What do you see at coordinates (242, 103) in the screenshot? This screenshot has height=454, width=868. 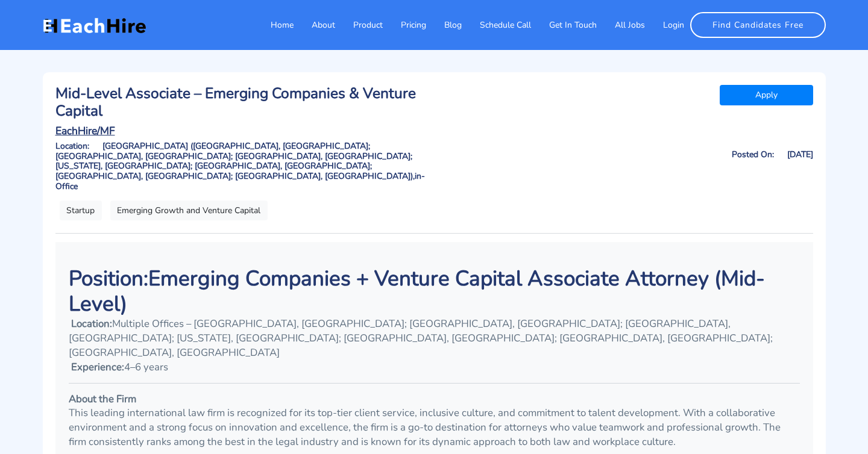 I see `h3: Mid-Level Associate – Emerging Companies & Venture Capital` at bounding box center [242, 103].